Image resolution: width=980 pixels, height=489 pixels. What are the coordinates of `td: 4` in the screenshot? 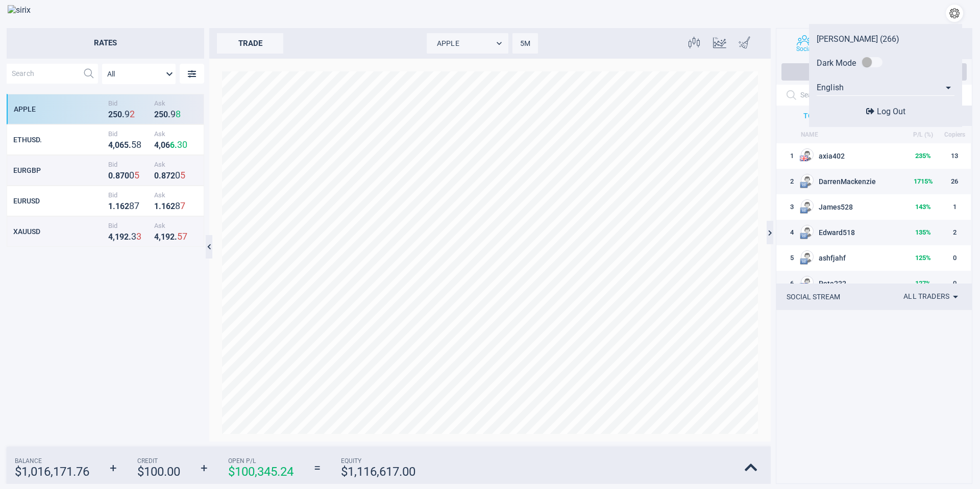 It's located at (788, 232).